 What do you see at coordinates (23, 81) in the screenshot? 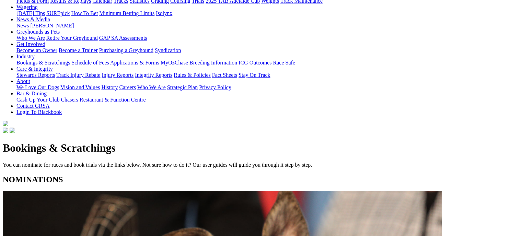
I see `a: About` at bounding box center [23, 81].